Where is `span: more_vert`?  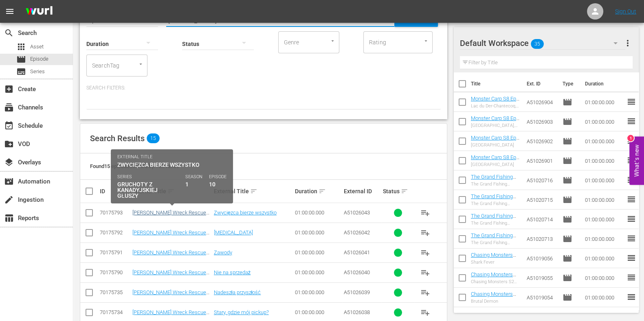 span: more_vert is located at coordinates (628, 43).